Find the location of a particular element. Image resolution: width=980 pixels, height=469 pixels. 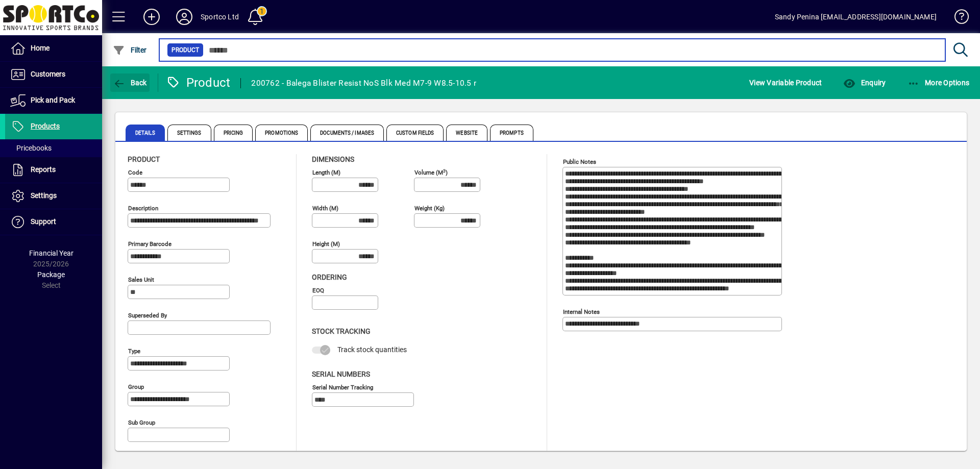

mat-label: Length (m) is located at coordinates (326, 172).